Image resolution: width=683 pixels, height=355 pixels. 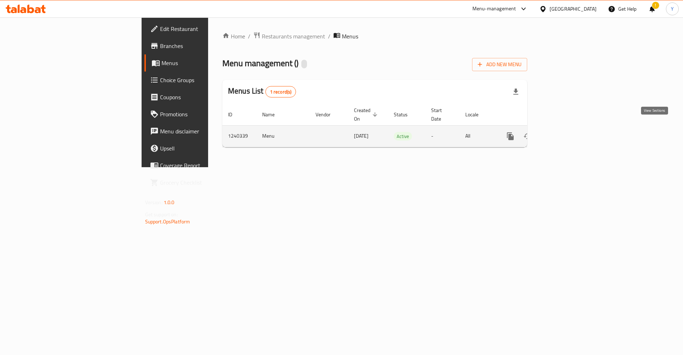 I want to click on span: Start Date, so click(x=441, y=114).